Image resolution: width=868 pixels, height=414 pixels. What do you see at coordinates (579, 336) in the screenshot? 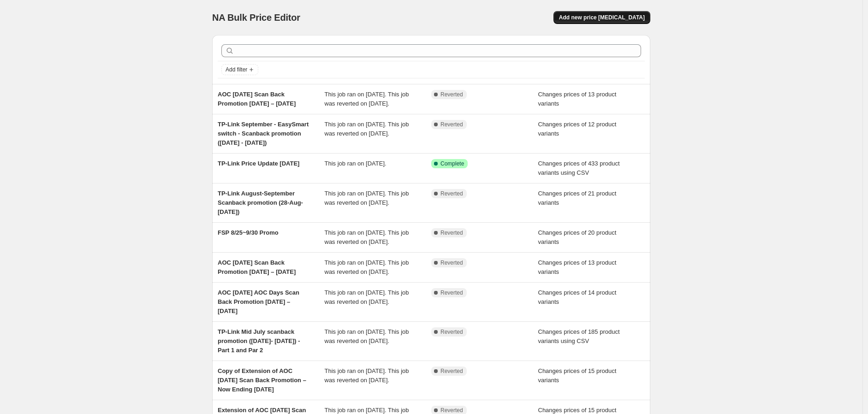
I see `span: Changes prices of 185 product variants using CSV` at bounding box center [579, 336].